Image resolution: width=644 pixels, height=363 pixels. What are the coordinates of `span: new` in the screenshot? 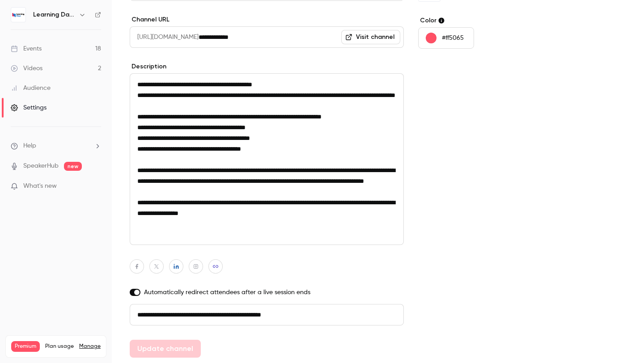 It's located at (73, 166).